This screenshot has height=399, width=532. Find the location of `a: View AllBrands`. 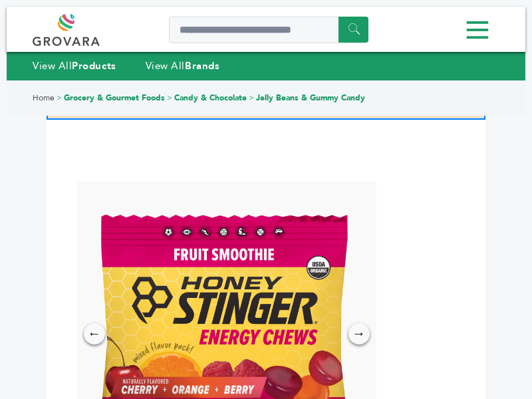

a: View AllBrands is located at coordinates (183, 66).